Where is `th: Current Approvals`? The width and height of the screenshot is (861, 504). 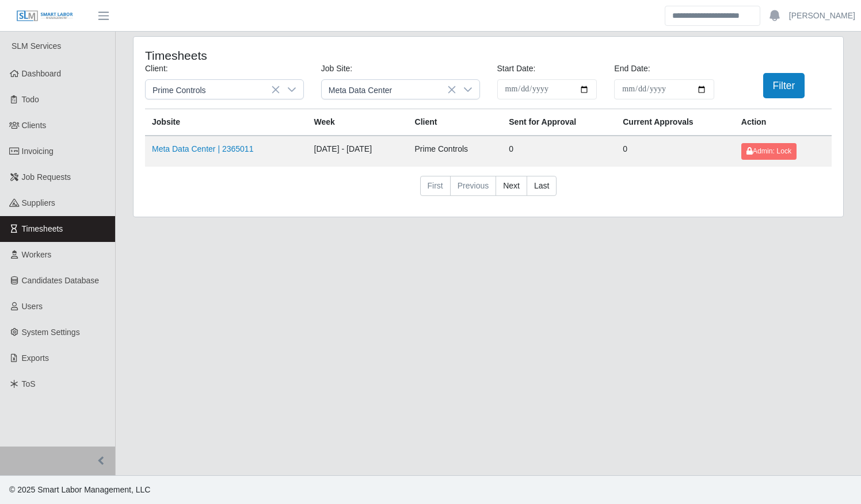
th: Current Approvals is located at coordinates (675, 122).